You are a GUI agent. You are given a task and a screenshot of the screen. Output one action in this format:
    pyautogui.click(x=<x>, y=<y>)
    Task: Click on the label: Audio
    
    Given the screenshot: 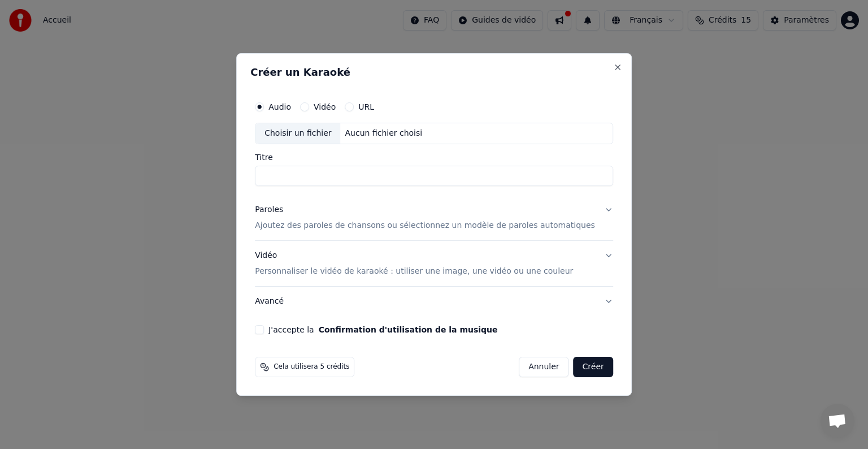 What is the action you would take?
    pyautogui.click(x=280, y=107)
    